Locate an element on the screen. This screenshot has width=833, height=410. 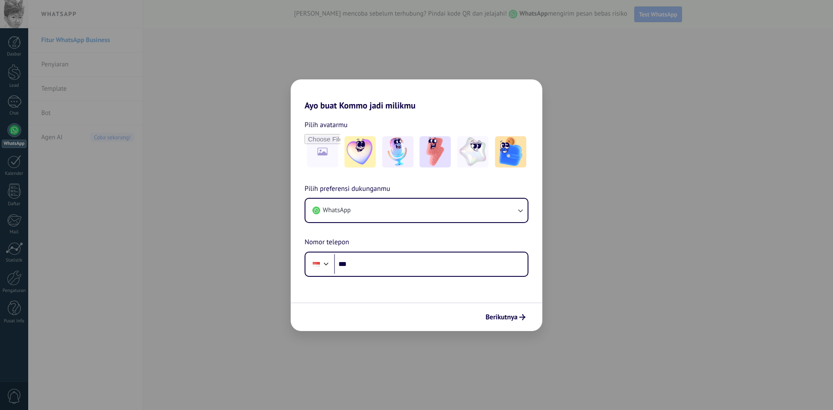
img: -3.jpeg is located at coordinates (435, 152).